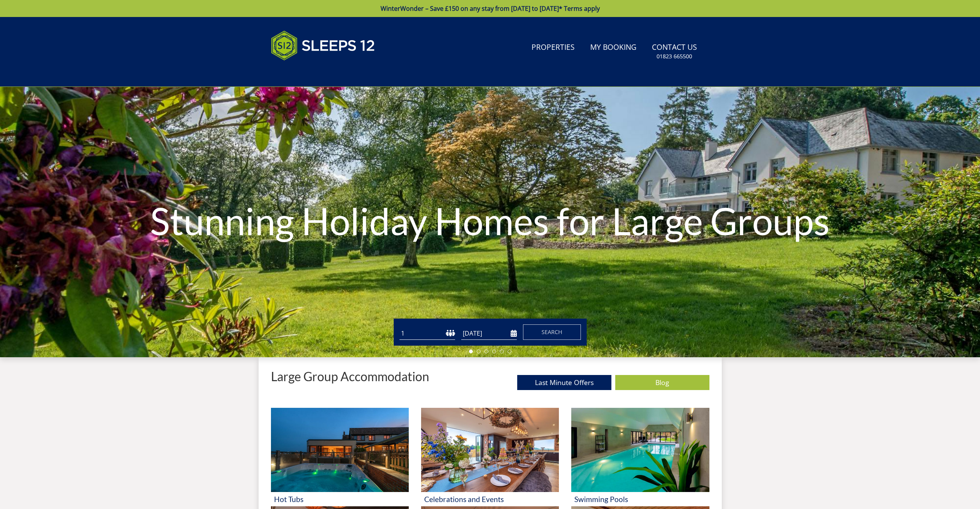  I want to click on a: Properties, so click(553, 47).